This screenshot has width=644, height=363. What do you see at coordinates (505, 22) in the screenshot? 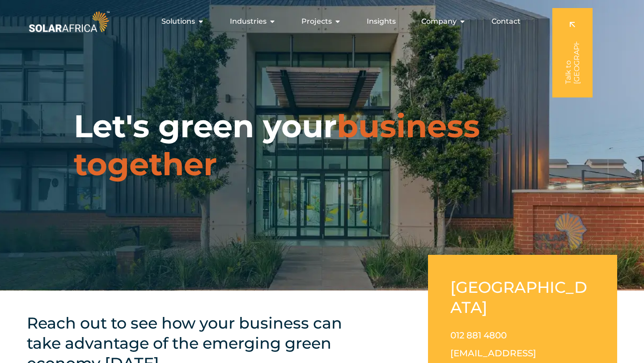
I see `a: Contact` at bounding box center [505, 22].